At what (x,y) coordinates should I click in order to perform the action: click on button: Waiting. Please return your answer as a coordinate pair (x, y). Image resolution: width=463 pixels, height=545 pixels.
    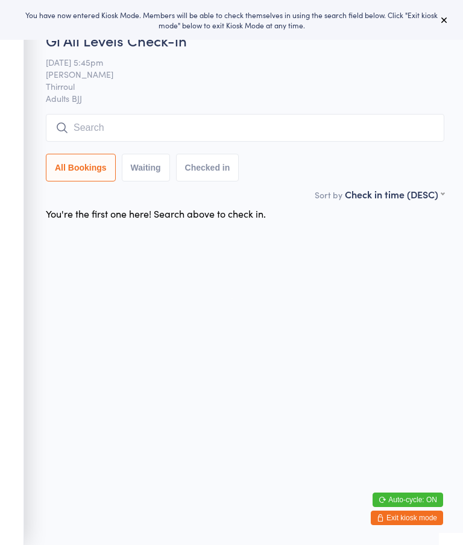
    Looking at the image, I should click on (146, 167).